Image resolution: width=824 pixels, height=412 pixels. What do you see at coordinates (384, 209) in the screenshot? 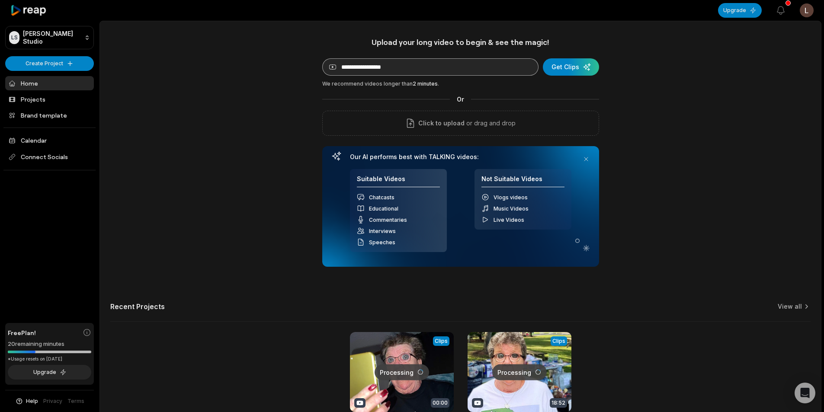
I see `span: Educational` at bounding box center [384, 209].